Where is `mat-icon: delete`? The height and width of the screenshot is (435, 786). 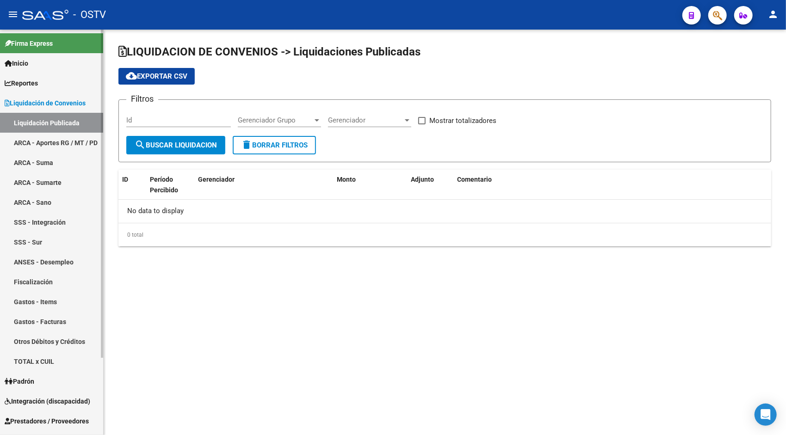 mat-icon: delete is located at coordinates (247, 145).